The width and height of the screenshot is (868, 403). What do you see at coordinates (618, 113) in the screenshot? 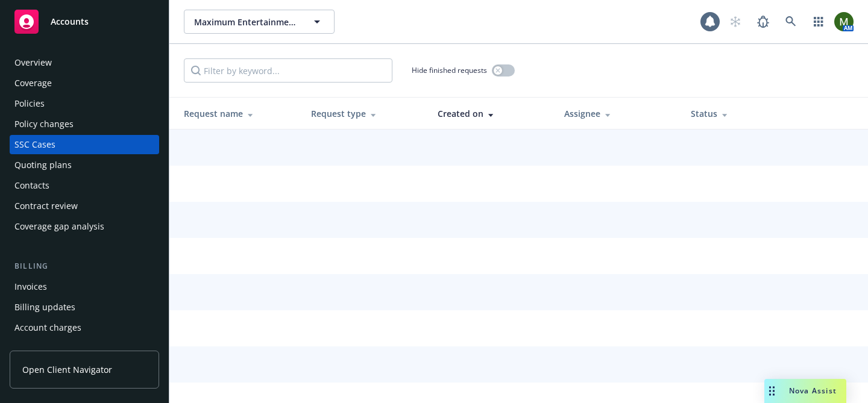
I see `div: Assignee` at bounding box center [618, 113].